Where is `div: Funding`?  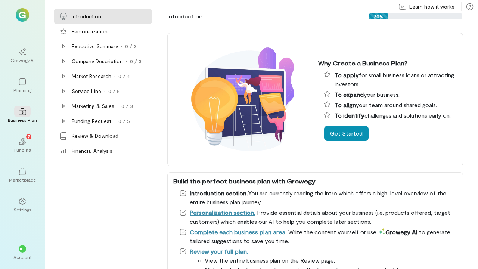 div: Funding is located at coordinates (22, 150).